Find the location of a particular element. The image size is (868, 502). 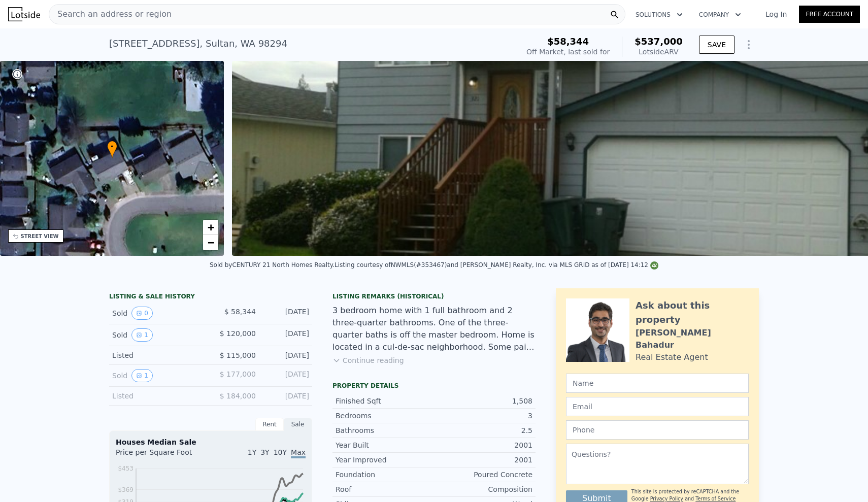

div: Roof is located at coordinates (385, 489).